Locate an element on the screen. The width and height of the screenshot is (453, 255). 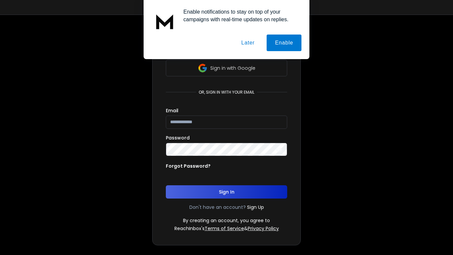
a: Terms of Service is located at coordinates (224, 228).